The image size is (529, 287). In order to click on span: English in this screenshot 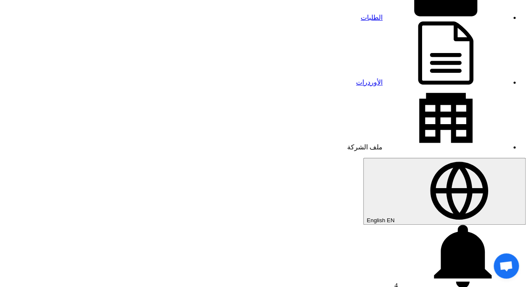, I will do `click(376, 220)`.